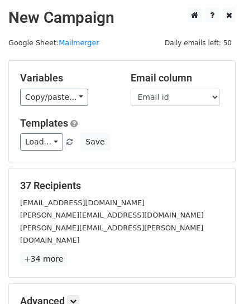  Describe the element at coordinates (54, 42) in the screenshot. I see `small: Google Sheet:` at that location.